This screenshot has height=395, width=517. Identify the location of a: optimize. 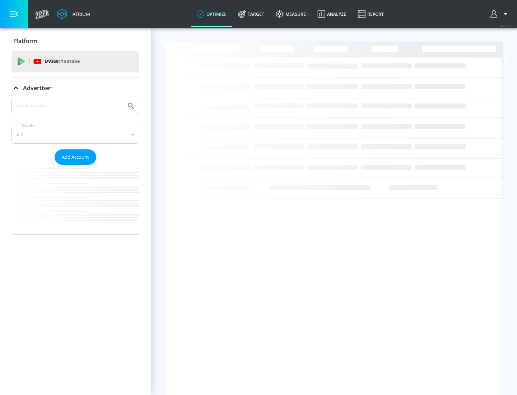
(212, 14).